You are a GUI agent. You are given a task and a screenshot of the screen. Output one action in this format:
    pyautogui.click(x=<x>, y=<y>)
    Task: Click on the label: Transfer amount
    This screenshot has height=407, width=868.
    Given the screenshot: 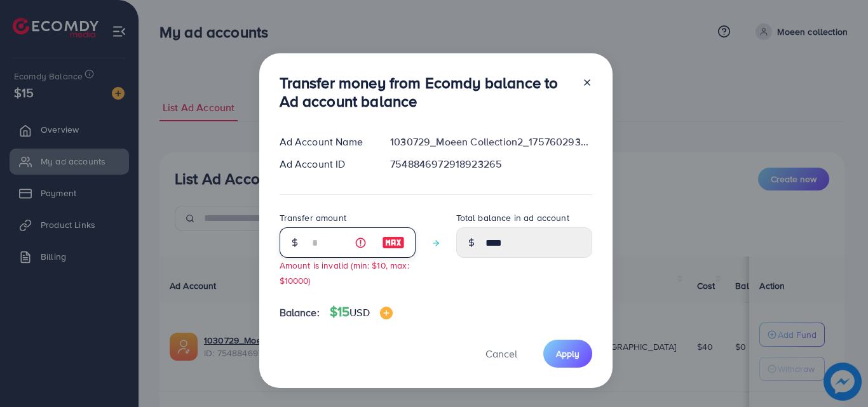 What is the action you would take?
    pyautogui.click(x=312, y=217)
    